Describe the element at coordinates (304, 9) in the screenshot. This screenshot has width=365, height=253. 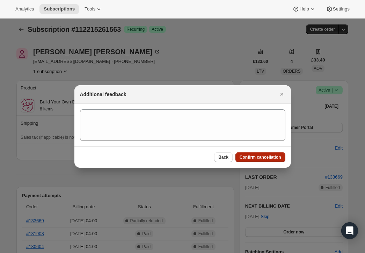
I see `span: Help` at that location.